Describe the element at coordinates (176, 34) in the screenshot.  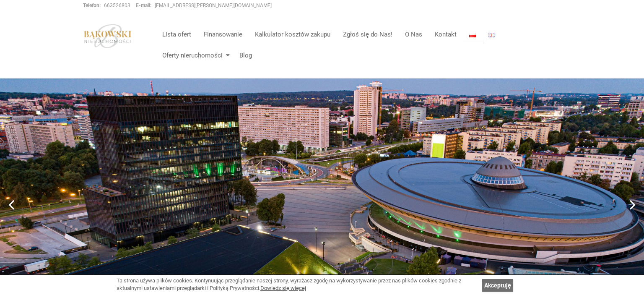
I see `a: Lista ofert` at that location.